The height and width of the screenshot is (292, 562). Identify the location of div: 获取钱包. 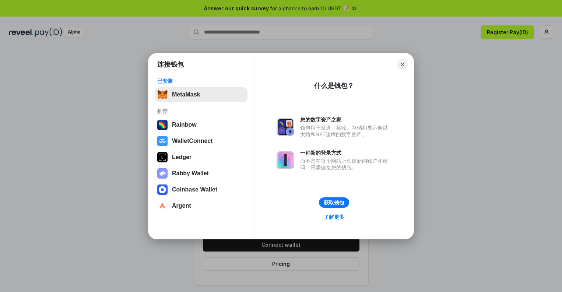
(334, 203).